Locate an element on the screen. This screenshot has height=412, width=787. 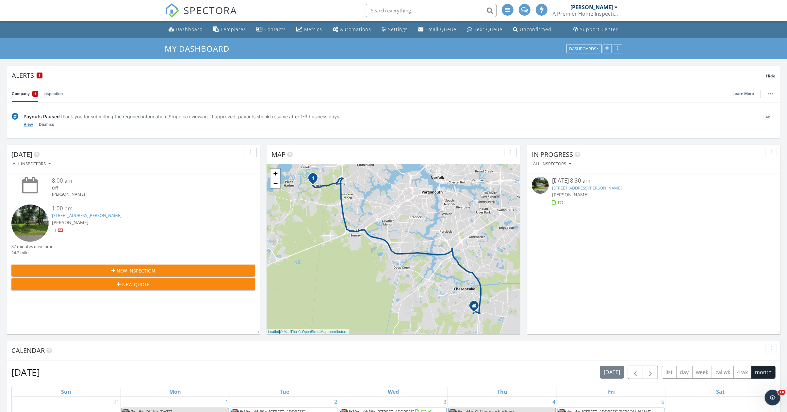
div: 4911 Fennell Ct, Suffolk, VA 23435 is located at coordinates (315, 180).